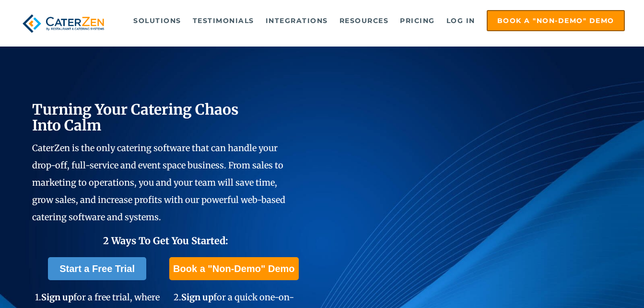  Describe the element at coordinates (461, 21) in the screenshot. I see `a: Log in` at that location.